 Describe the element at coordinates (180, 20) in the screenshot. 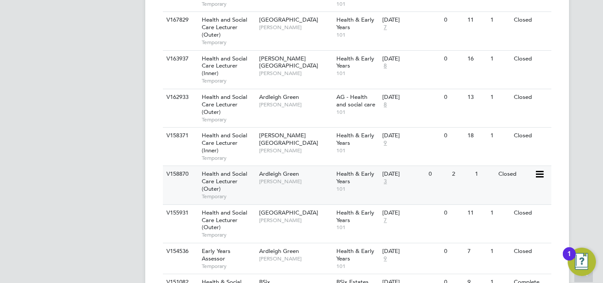

I see `div: V167829` at that location.